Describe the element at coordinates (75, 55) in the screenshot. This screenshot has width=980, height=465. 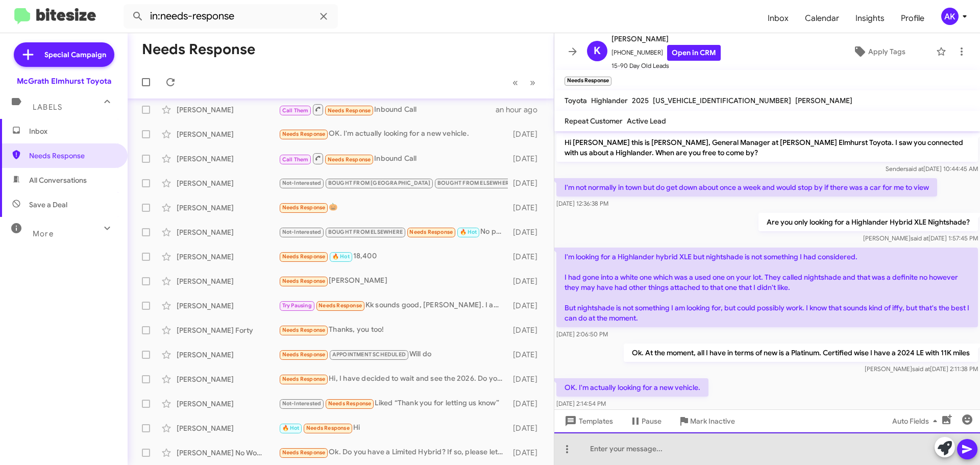
I see `span: Special Campaign` at that location.